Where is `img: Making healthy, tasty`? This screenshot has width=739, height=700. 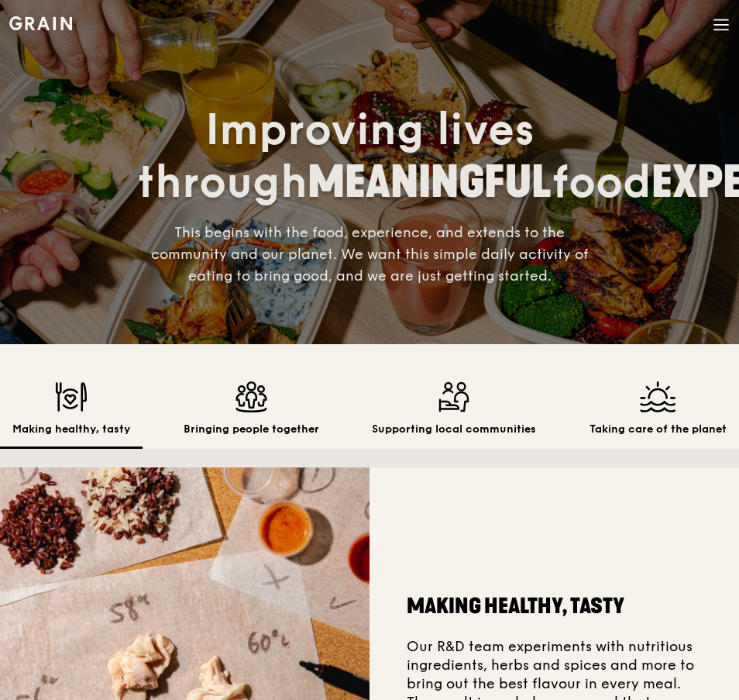
img: Making healthy, tasty is located at coordinates (71, 397).